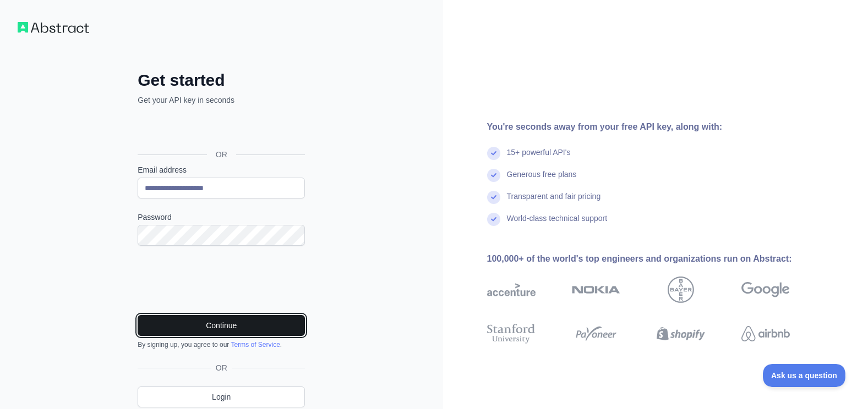  I want to click on img: stanford university, so click(511, 334).